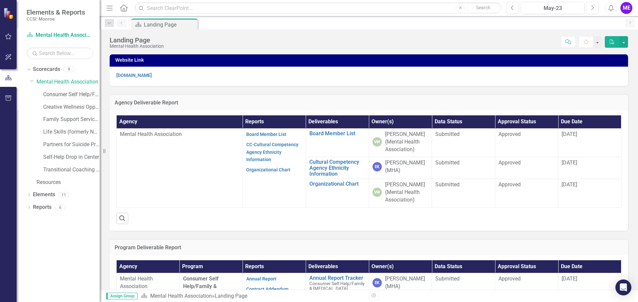 This screenshot has width=638, height=302. I want to click on a: CC-Cultural Competency Agency Ethnicity Information, so click(272, 152).